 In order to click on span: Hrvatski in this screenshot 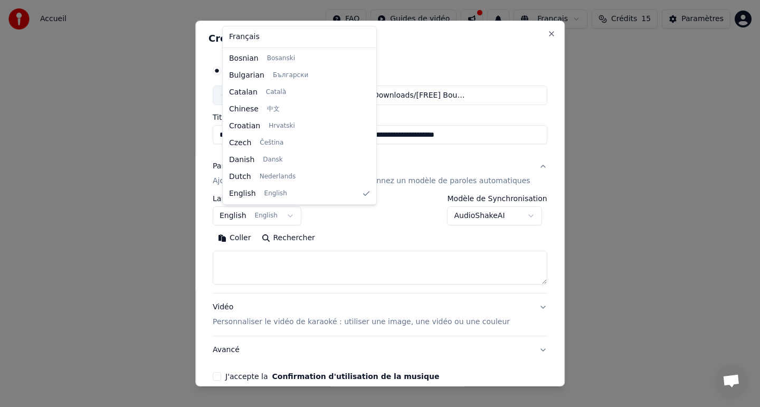, I will do `click(282, 126)`.